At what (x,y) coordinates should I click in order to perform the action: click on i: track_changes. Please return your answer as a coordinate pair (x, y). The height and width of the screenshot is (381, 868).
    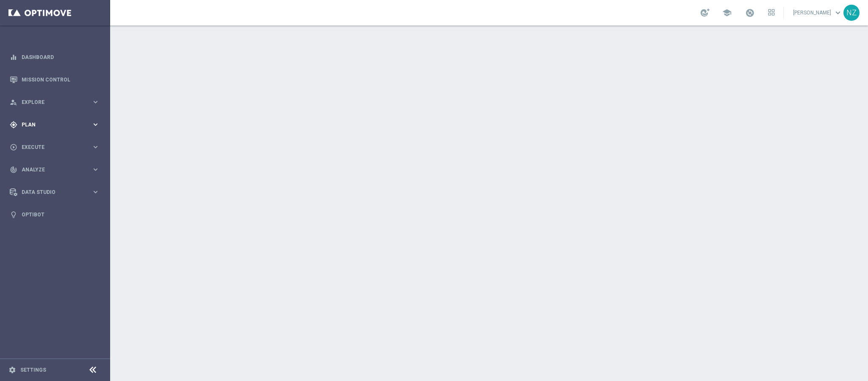
    Looking at the image, I should click on (14, 170).